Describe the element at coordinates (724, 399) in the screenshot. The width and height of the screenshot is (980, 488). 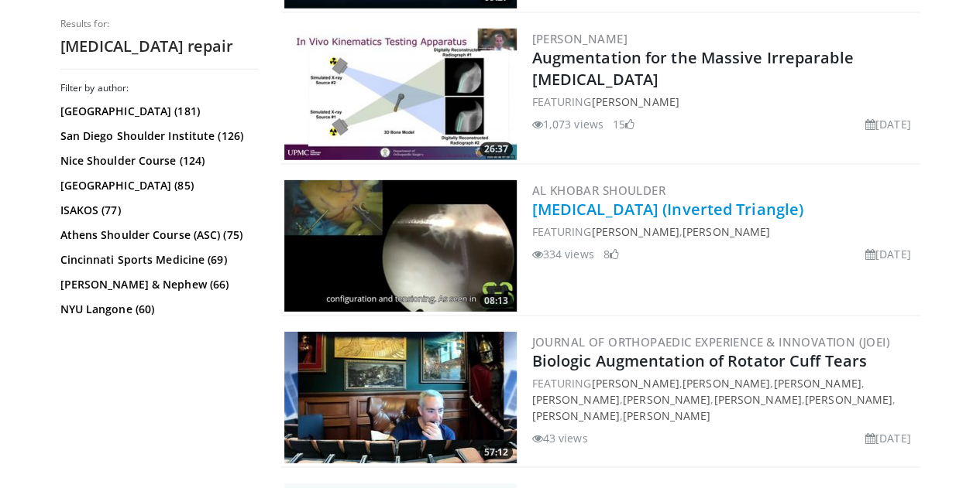
I see `div: FEATURING , , , , , , , ,` at that location.